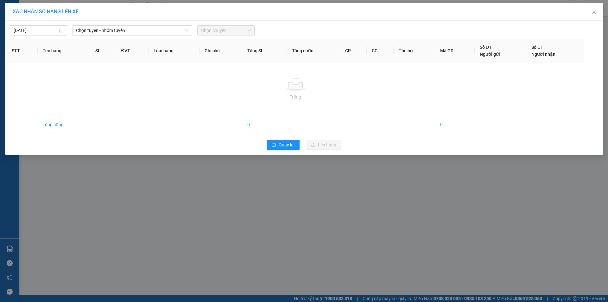 The image size is (608, 302). What do you see at coordinates (283, 145) in the screenshot?
I see `button: rollbackQuay lại` at bounding box center [283, 145].